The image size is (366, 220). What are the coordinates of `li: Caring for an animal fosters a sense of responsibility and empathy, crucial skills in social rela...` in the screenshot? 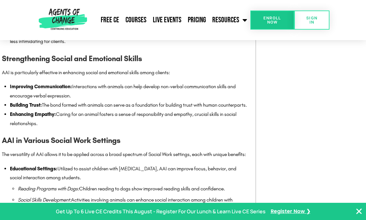 It's located at (129, 119).